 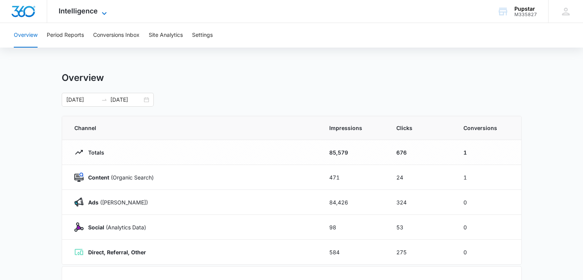 I want to click on input: Start date, so click(x=82, y=100).